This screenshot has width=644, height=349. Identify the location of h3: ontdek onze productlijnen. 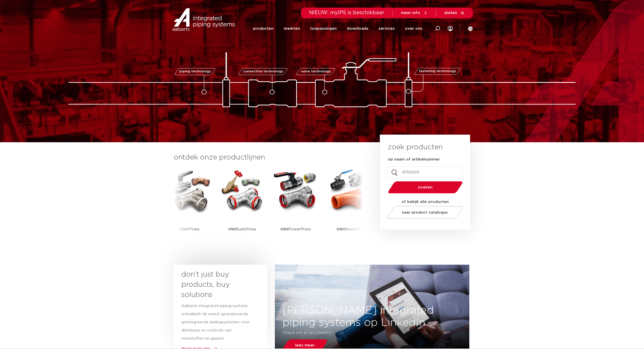
(268, 158).